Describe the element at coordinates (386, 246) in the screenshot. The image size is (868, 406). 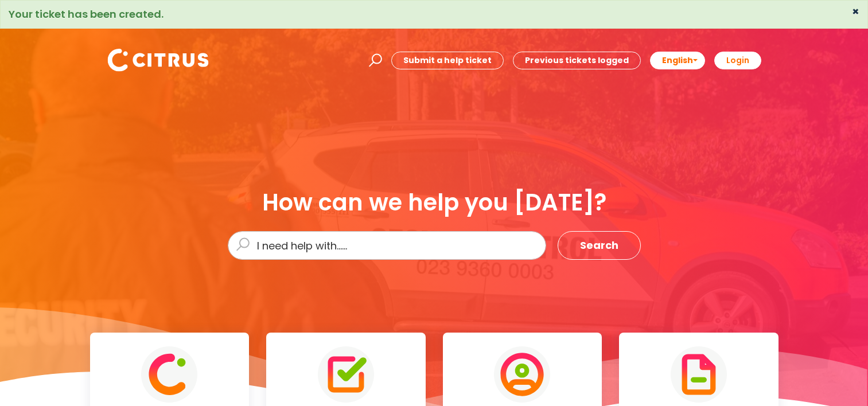
I see `input: I need help with......` at that location.